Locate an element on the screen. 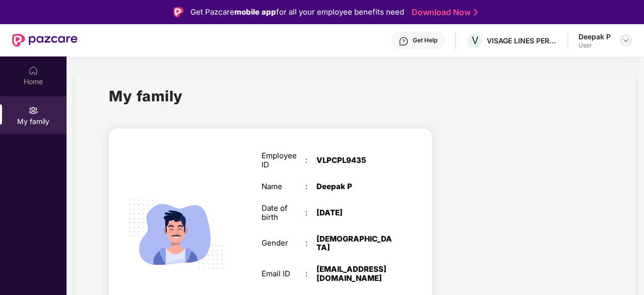  div: VISAGE LINES PERSONAL CARE PRIVATE LIMITED is located at coordinates (522, 41).